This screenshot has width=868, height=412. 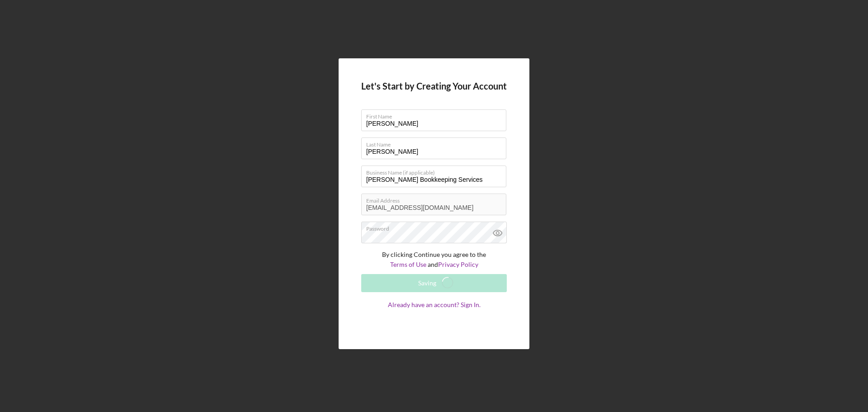 What do you see at coordinates (437, 143) in the screenshot?
I see `label: Last Name` at bounding box center [437, 143].